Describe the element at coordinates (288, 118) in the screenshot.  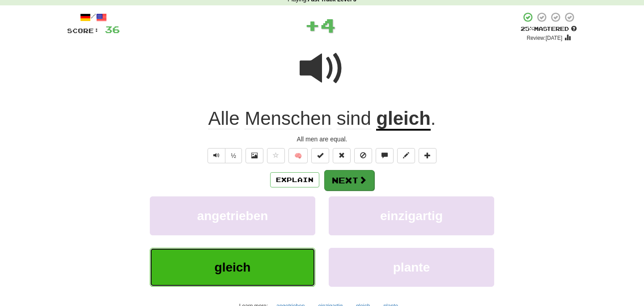
I see `span: Menschen` at that location.